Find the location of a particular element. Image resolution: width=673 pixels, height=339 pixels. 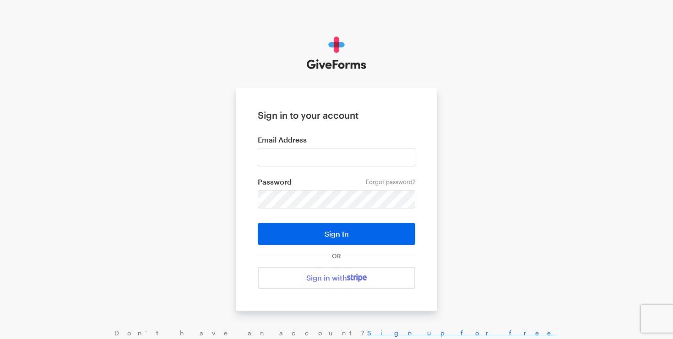

label: Email Address is located at coordinates (336, 140).